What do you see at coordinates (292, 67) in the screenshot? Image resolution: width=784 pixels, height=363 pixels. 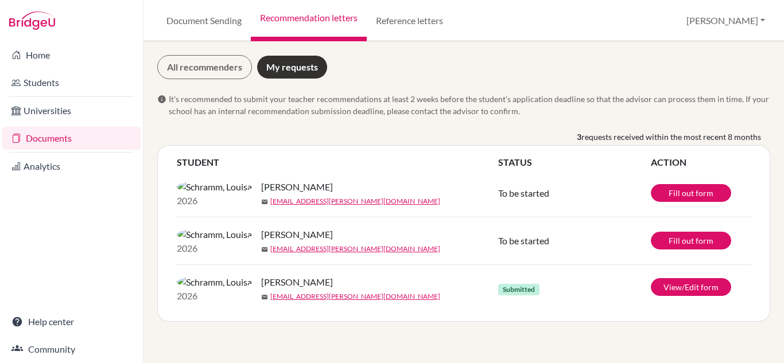 I see `a: My requests` at bounding box center [292, 67].